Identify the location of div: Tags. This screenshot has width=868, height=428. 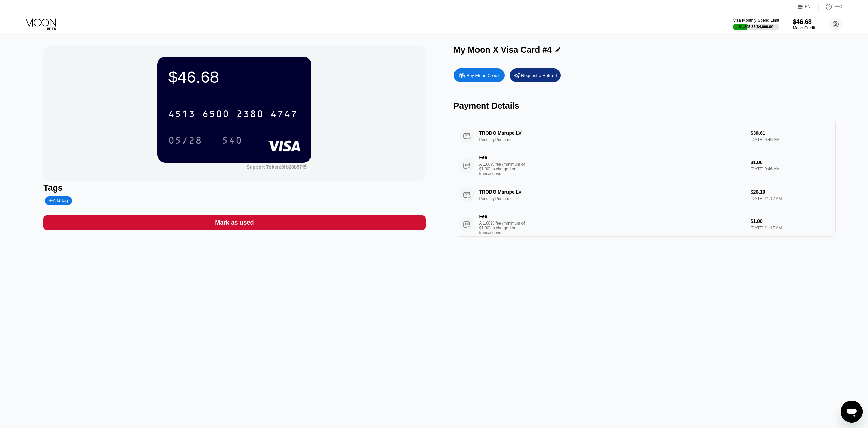
(234, 188).